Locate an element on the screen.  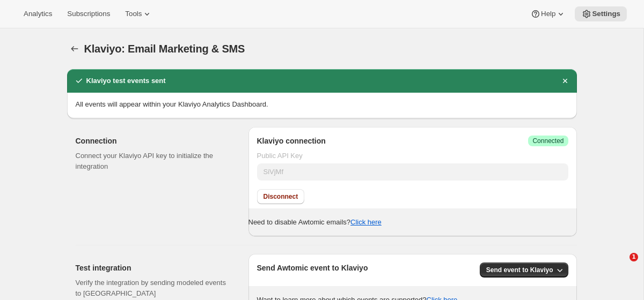
button: Help is located at coordinates (548, 14).